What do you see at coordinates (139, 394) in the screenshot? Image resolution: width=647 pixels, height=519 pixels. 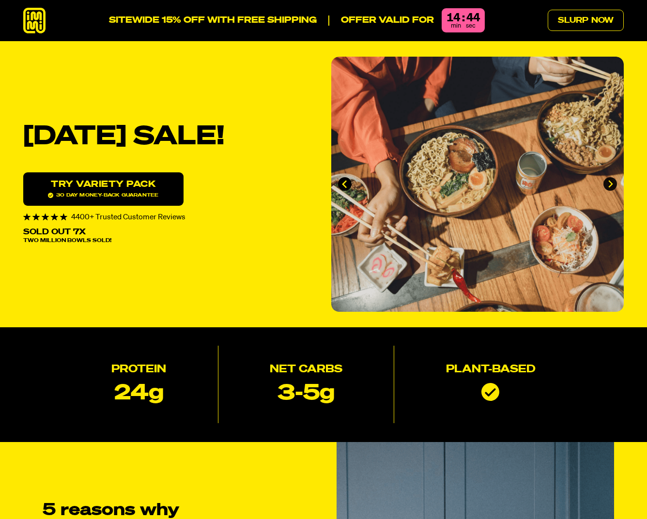 I see `p: 24g` at bounding box center [139, 394].